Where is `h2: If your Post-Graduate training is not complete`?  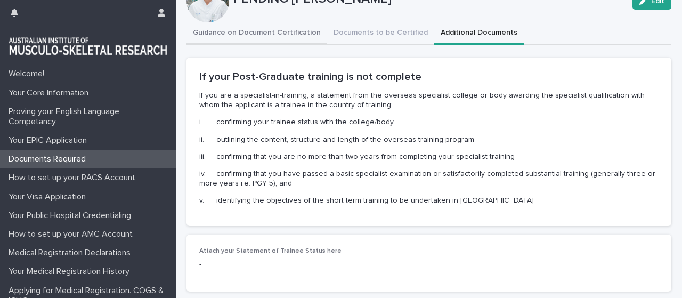
h2: If your Post-Graduate training is not complete is located at coordinates (429, 77).